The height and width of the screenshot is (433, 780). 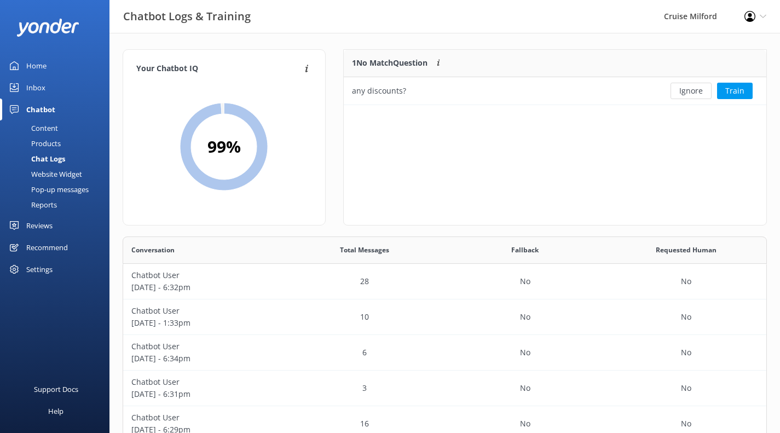 What do you see at coordinates (47, 247) in the screenshot?
I see `div: Recommend` at bounding box center [47, 247].